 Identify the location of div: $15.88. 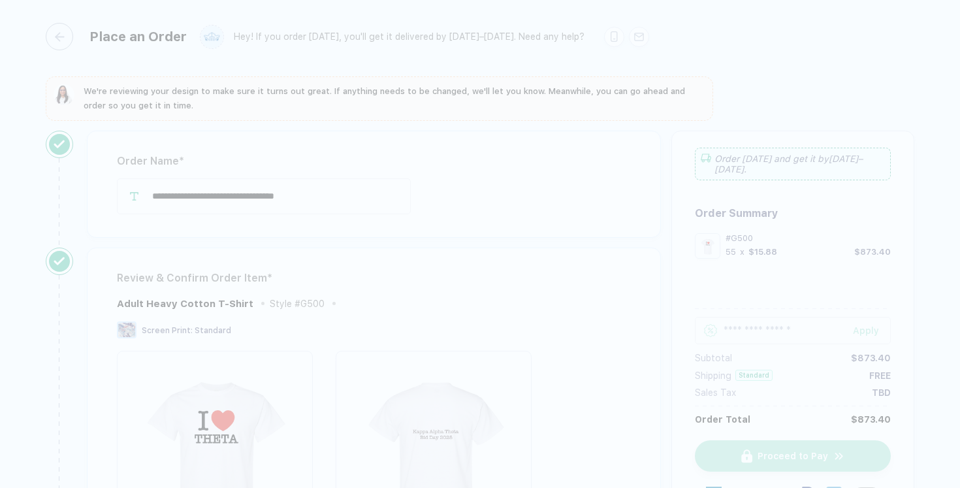
(763, 251).